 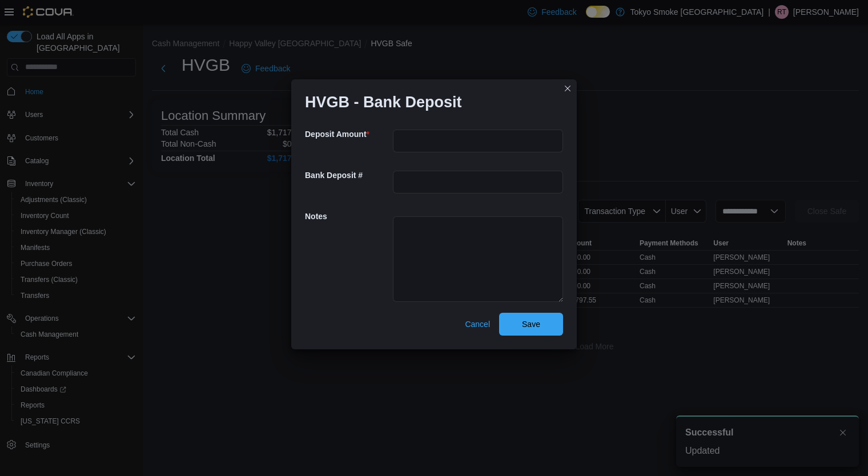 I want to click on h5: Deposit Amount, so click(x=348, y=134).